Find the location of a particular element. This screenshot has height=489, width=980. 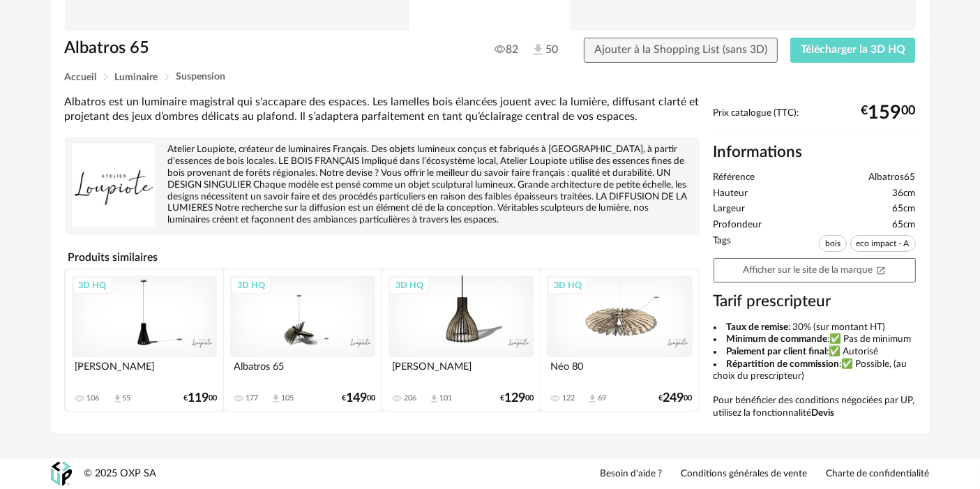

span: Tags is located at coordinates (723, 244).